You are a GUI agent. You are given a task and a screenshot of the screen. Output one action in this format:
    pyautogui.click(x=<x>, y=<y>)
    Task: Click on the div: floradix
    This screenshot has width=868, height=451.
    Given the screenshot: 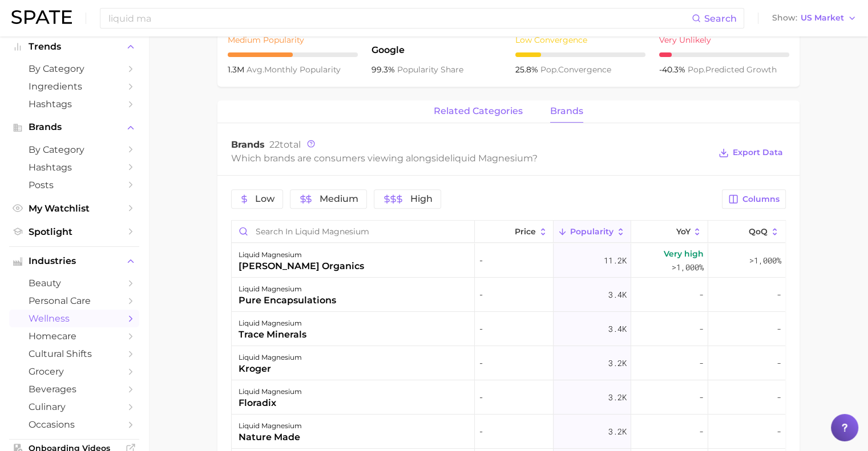 What is the action you would take?
    pyautogui.click(x=270, y=403)
    